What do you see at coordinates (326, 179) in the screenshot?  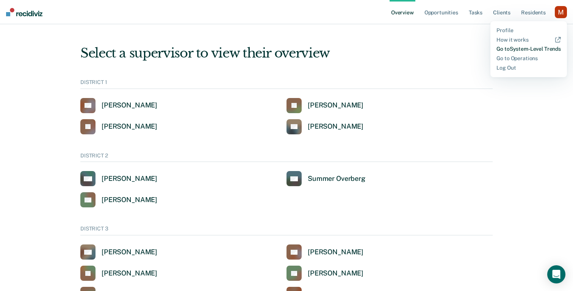 I see `a: Summer Overberg` at bounding box center [326, 179].